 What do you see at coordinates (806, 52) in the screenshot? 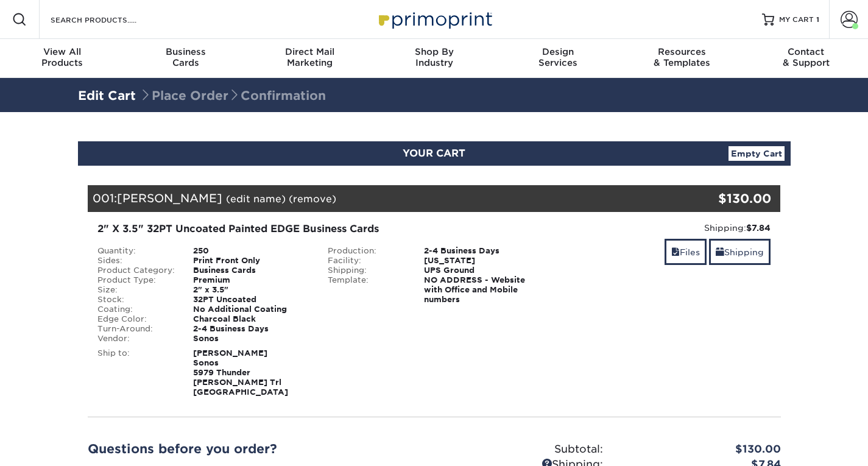
I see `span: Contact` at bounding box center [806, 52].